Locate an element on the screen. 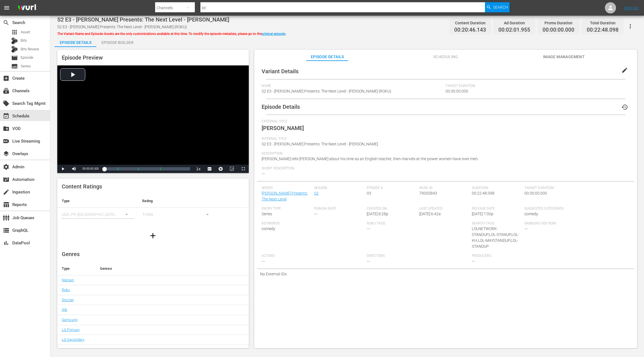 This screenshot has height=357, width=644. span: Samsung VOD Row: is located at coordinates (550, 223).